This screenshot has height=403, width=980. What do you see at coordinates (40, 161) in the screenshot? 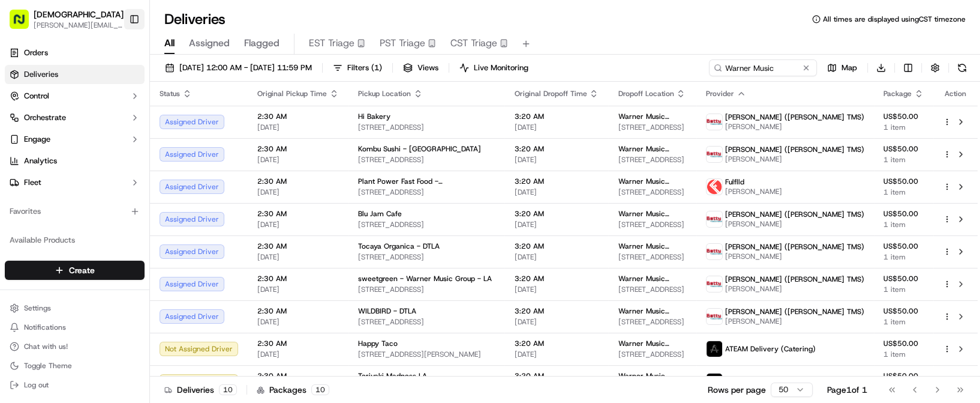
I see `span: Analytics` at bounding box center [40, 161].